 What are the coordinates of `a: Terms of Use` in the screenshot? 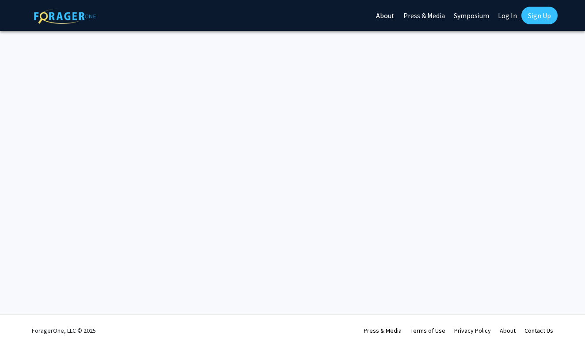 It's located at (428, 330).